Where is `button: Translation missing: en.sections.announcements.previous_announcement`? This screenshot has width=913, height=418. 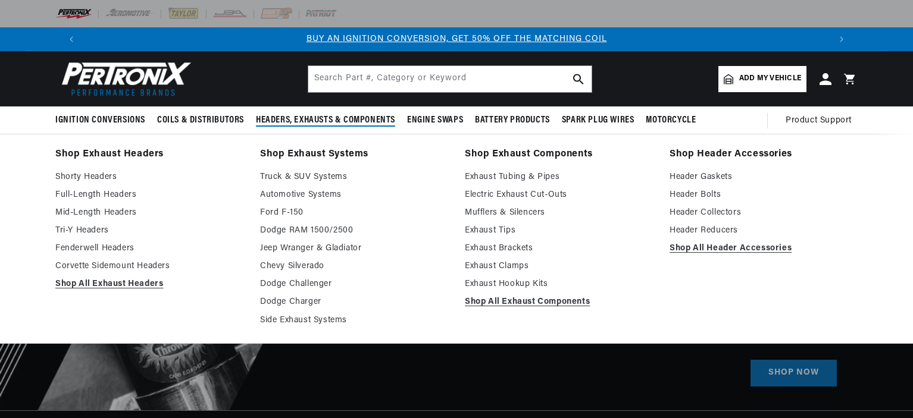
button: Translation missing: en.sections.announcements.previous_announcement is located at coordinates (71, 39).